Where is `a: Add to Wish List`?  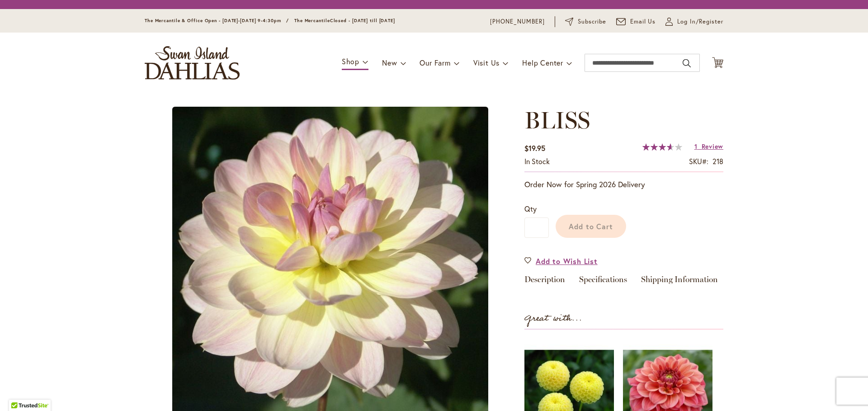 a: Add to Wish List is located at coordinates (561, 261).